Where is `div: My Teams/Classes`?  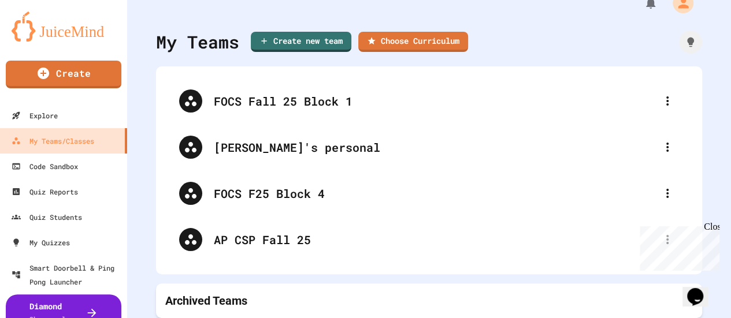
div: My Teams/Classes is located at coordinates (53, 141).